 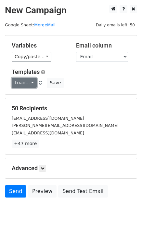 What do you see at coordinates (39, 46) in the screenshot?
I see `h5: Variables` at bounding box center [39, 46].